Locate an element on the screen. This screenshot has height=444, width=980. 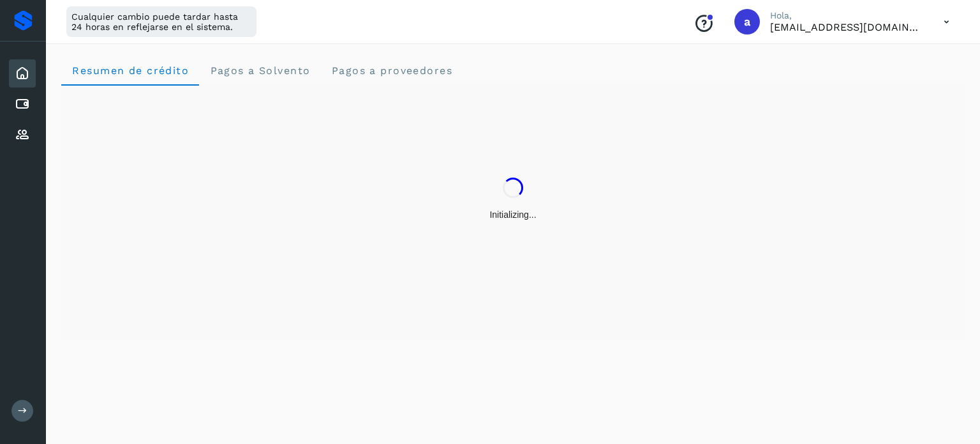
p: Hola, is located at coordinates (846, 15).